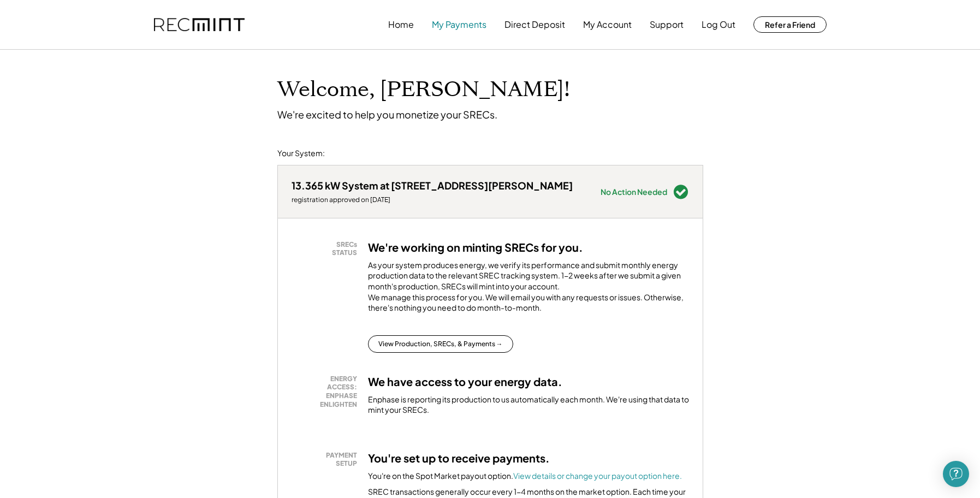  I want to click on div: ENERGY ACCESS: ENPHASE ENLIGHTEN, so click(327, 391).